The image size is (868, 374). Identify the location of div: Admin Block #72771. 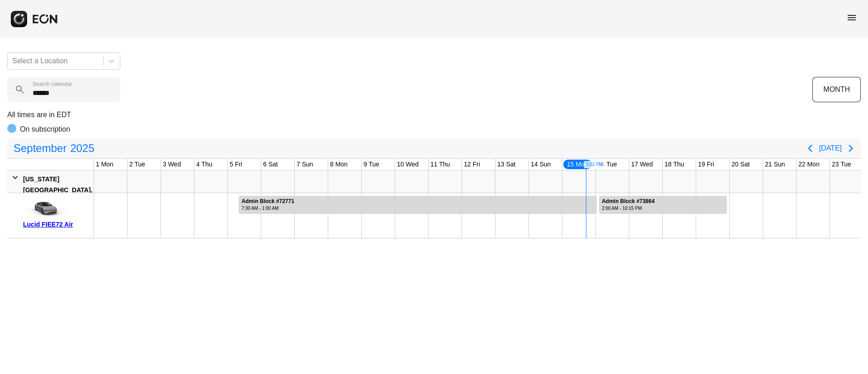
(268, 201).